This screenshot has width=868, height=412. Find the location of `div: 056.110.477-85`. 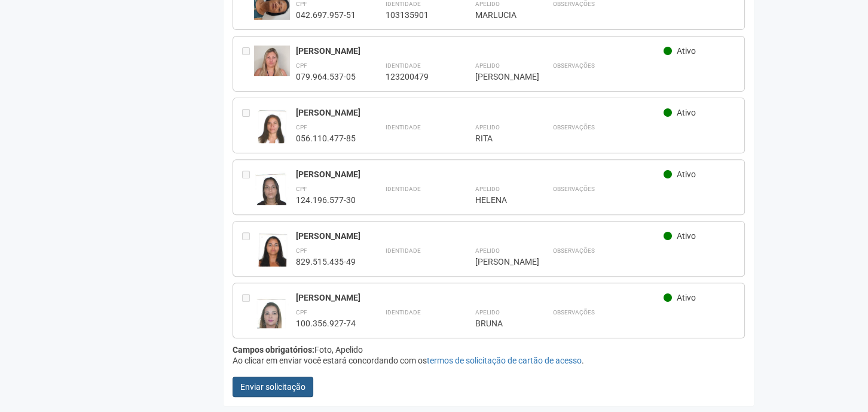

div: 056.110.477-85 is located at coordinates (326, 138).